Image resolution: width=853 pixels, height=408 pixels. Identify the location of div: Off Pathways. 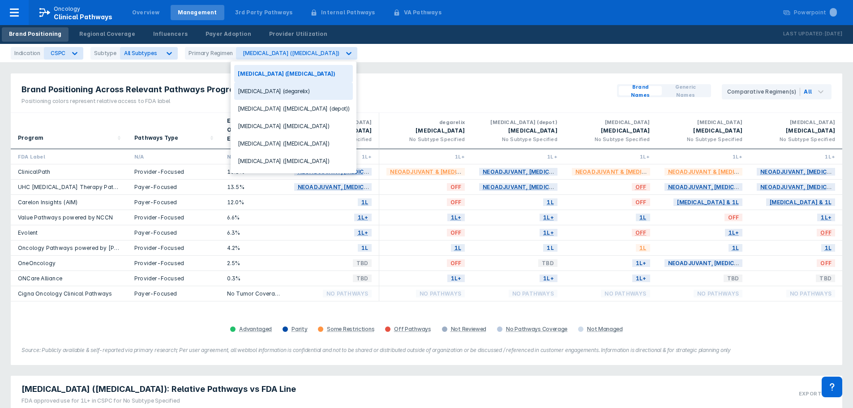
(412, 329).